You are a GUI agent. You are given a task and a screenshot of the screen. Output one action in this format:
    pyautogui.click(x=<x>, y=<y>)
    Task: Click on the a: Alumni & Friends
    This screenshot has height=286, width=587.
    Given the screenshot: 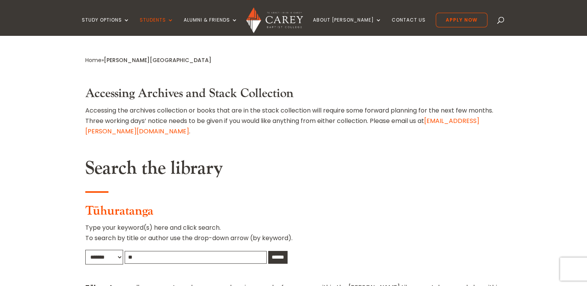 What is the action you would take?
    pyautogui.click(x=211, y=26)
    